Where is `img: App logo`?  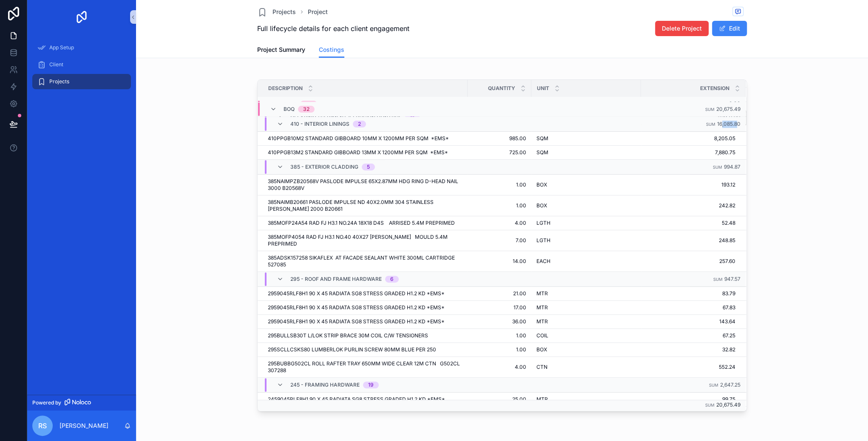
img: App logo is located at coordinates (82, 17).